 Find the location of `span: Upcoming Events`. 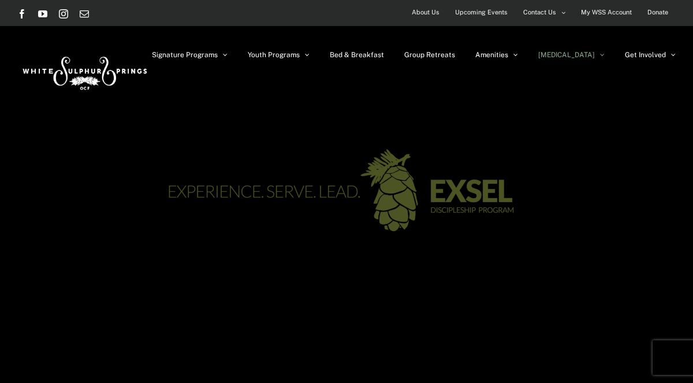

span: Upcoming Events is located at coordinates (481, 12).